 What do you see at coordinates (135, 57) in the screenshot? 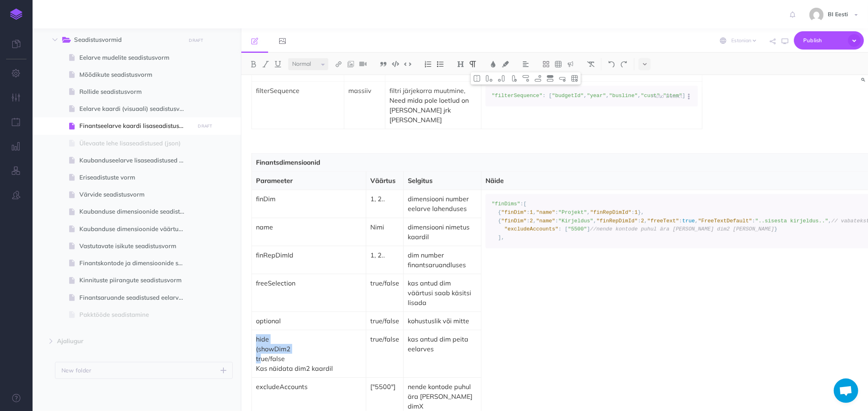
I see `span: Eelarve mudelite seadistusvorm` at bounding box center [135, 57].